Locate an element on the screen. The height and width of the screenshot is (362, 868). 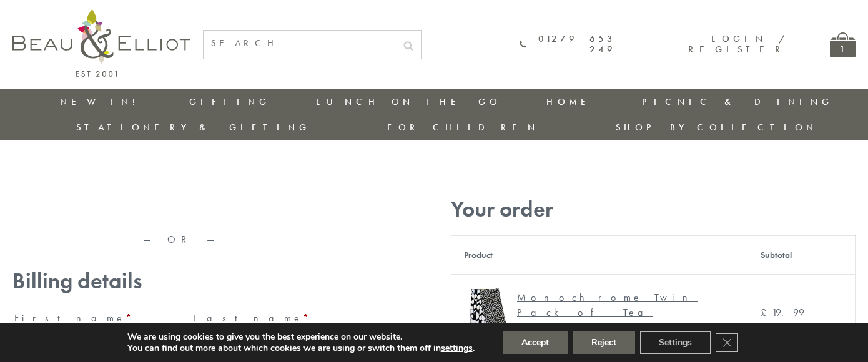
bdi: 19.99 is located at coordinates (783, 312).